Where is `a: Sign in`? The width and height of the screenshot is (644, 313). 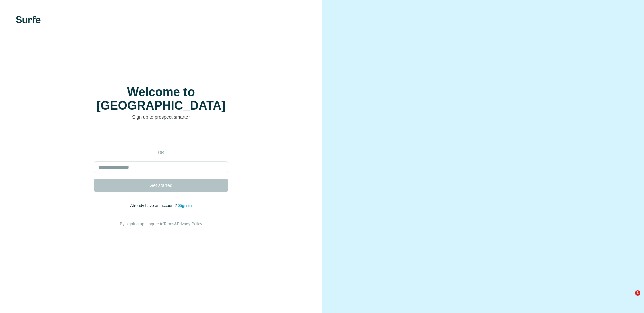
a: Sign in is located at coordinates (185, 206).